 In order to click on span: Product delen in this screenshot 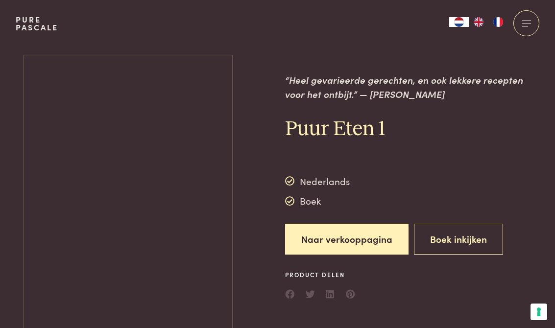, I will do `click(320, 275)`.